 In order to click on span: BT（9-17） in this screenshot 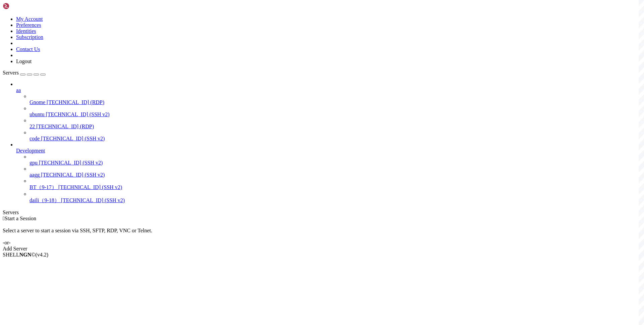, I will do `click(43, 187)`.